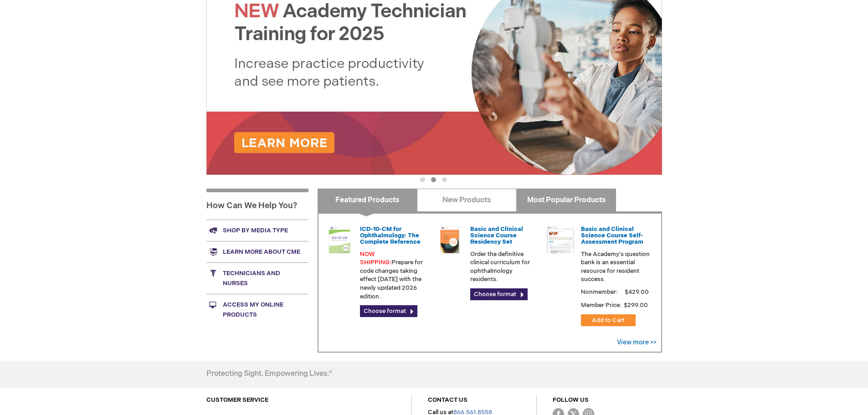 The width and height of the screenshot is (868, 415). What do you see at coordinates (466, 200) in the screenshot?
I see `a: New Products` at bounding box center [466, 200].